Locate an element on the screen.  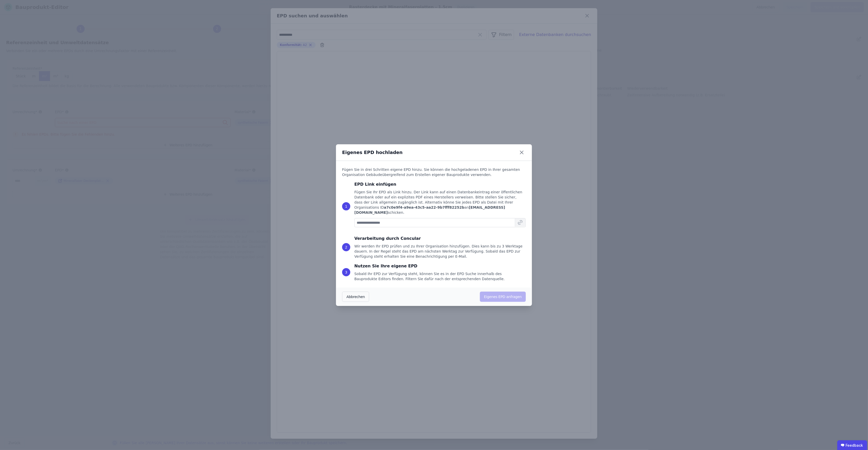
div: Sobald Ihr EPD zur Verfügung steht, können Sie es in der EPD Suche innerhalb des Bauprodukte Edit... is located at coordinates (440, 276).